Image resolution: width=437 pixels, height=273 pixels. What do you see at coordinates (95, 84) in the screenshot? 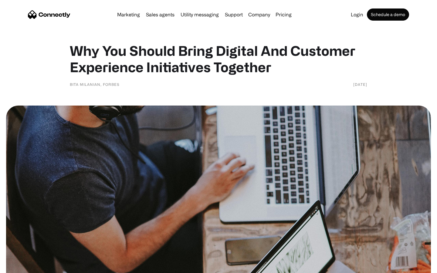
I see `div: Bita Milanian, Forbes` at bounding box center [95, 84].